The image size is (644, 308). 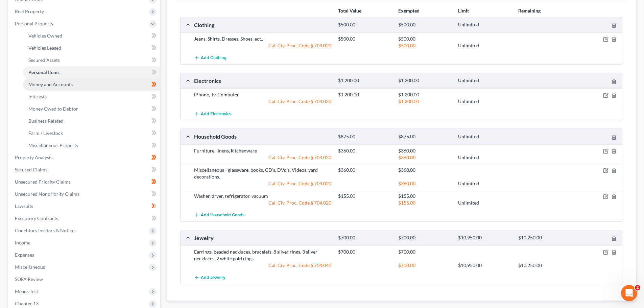 I want to click on div: $10,250.00, so click(x=545, y=238).